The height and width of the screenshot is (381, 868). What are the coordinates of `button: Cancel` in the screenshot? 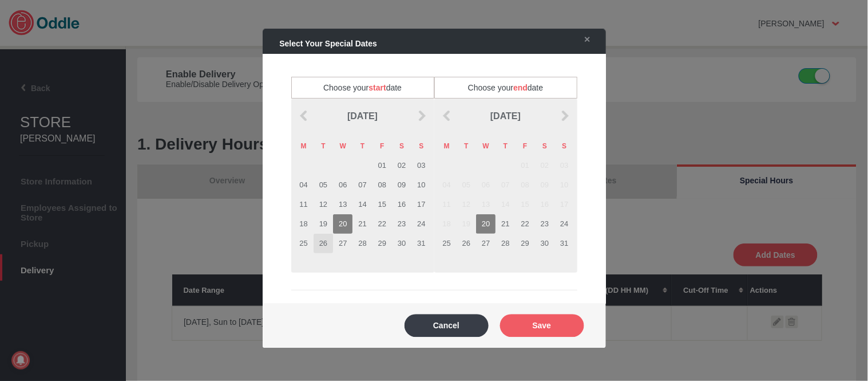 It's located at (446, 326).